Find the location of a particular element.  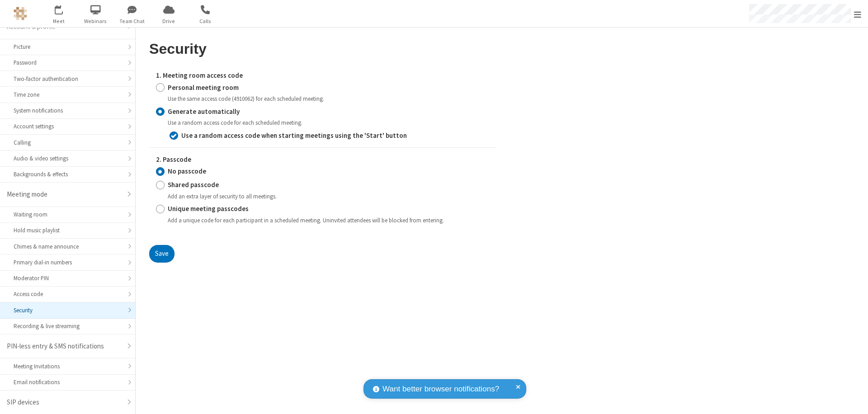

div: Time zone is located at coordinates (67, 94).